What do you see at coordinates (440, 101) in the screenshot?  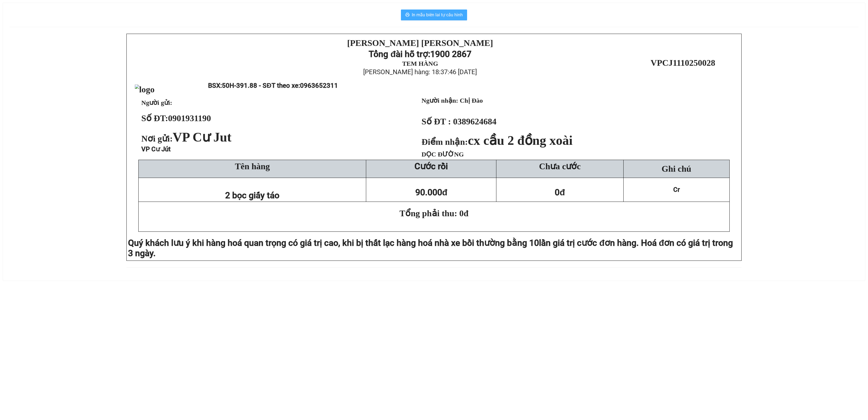 I see `strong: Người nhận:` at bounding box center [440, 101].